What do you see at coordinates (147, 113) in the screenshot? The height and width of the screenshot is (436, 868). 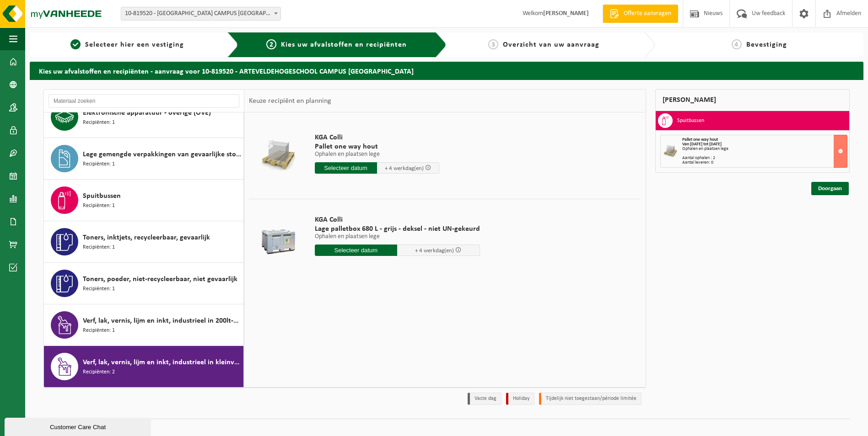 I see `span: Elektronische apparatuur - overige (OVE)` at bounding box center [147, 113].